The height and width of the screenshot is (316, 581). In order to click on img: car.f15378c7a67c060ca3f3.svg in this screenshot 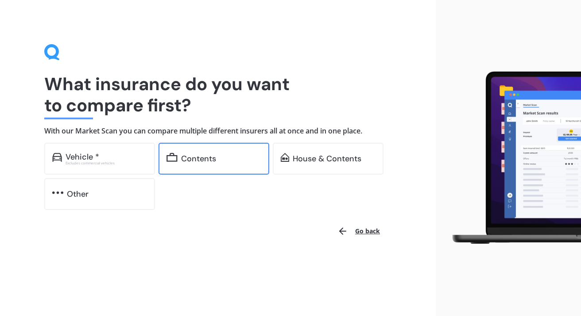, I will do `click(57, 158)`.